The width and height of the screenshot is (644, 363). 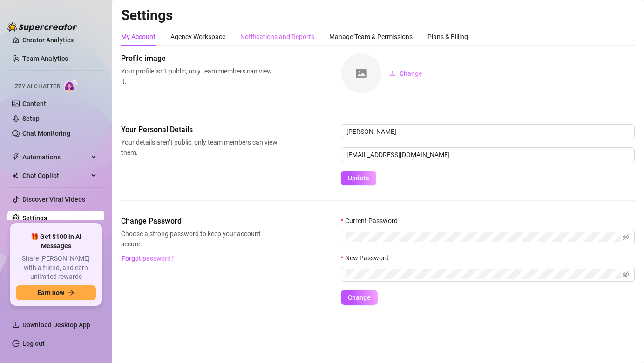 I want to click on span: download, so click(x=16, y=325).